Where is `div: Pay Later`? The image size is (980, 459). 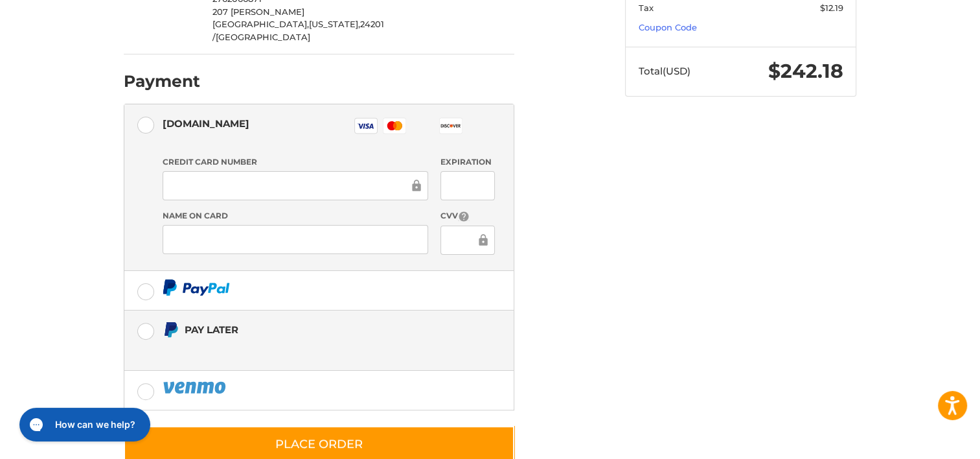 div: Pay Later is located at coordinates (309, 330).